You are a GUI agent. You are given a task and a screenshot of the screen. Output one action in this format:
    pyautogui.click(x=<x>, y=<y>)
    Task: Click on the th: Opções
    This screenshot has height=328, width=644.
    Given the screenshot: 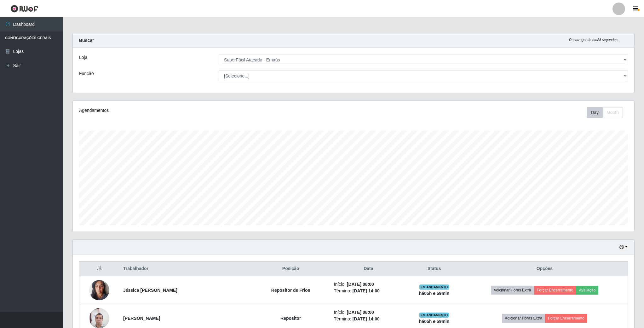 What is the action you would take?
    pyautogui.click(x=545, y=269)
    